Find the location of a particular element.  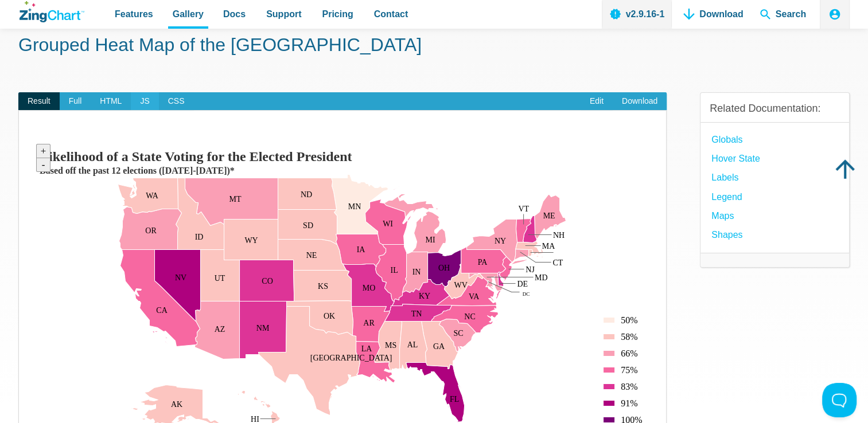

span: Gallery is located at coordinates (188, 14).